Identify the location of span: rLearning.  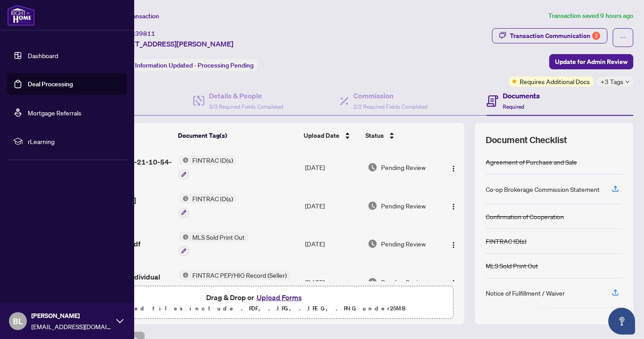
(74, 141).